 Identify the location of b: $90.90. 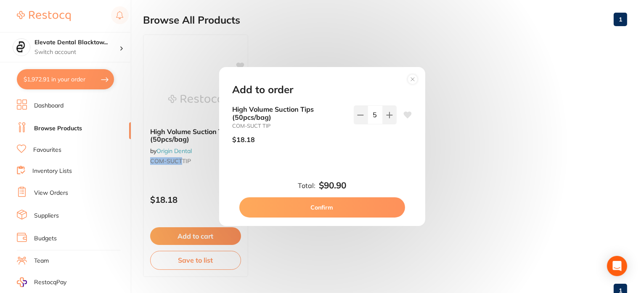
(332, 185).